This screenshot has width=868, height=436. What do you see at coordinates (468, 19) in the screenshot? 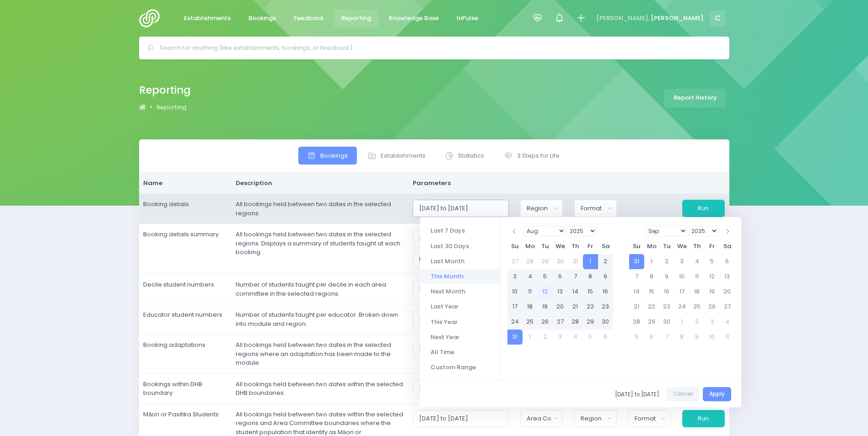
I see `a: InPulse` at bounding box center [468, 19].